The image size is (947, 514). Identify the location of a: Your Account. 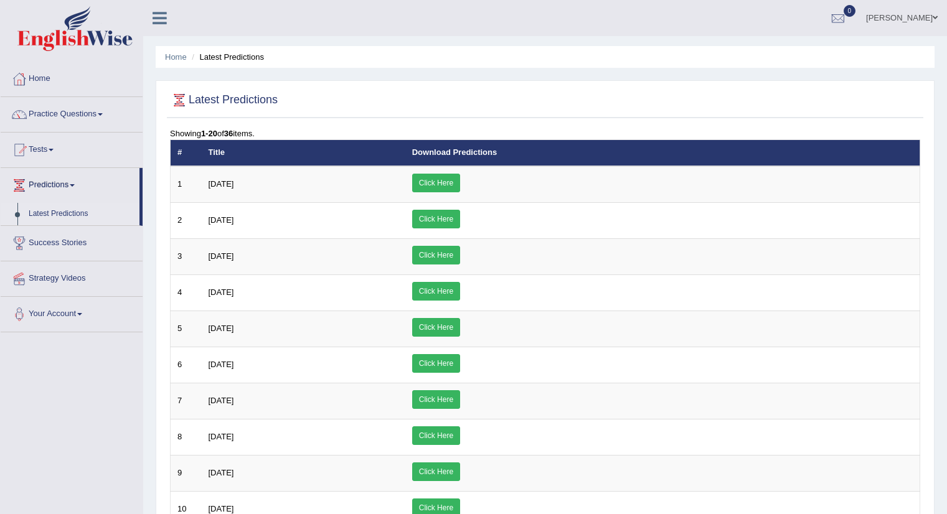
(72, 313).